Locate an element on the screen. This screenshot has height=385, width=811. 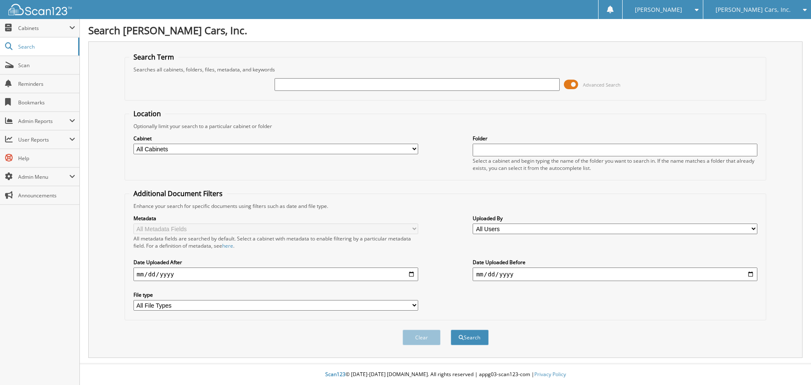
label: Uploaded By is located at coordinates (615, 218).